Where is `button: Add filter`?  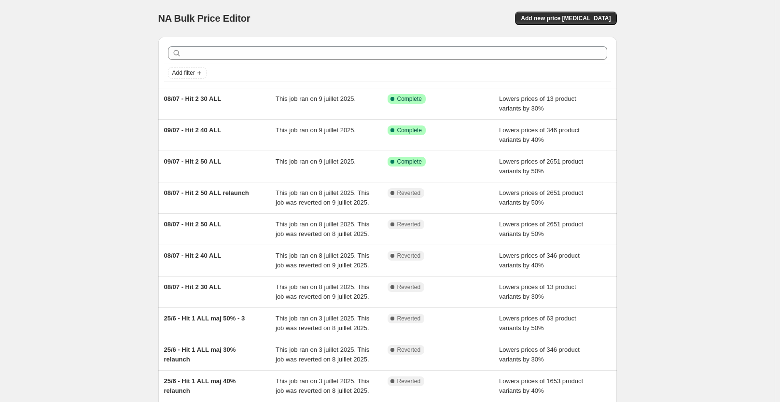
button: Add filter is located at coordinates (187, 73).